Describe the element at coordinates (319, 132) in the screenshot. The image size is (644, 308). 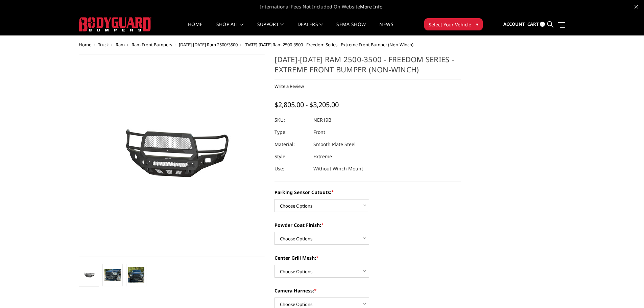
I see `dd: Front` at that location.